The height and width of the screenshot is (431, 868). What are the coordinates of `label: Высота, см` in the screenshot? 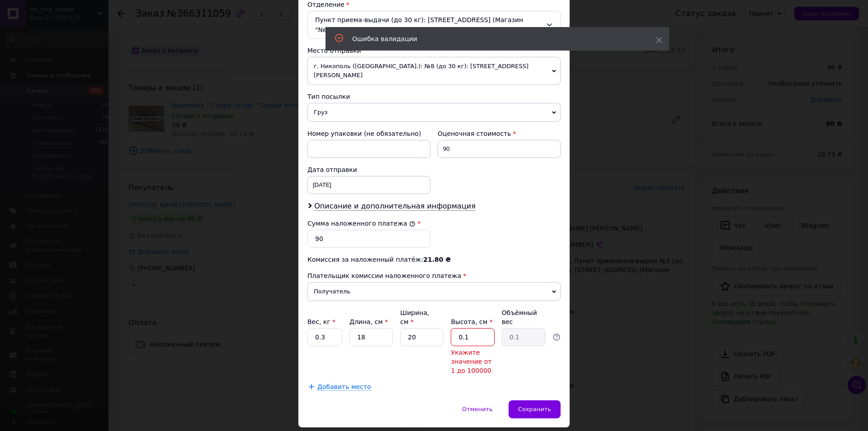 It's located at (471, 322).